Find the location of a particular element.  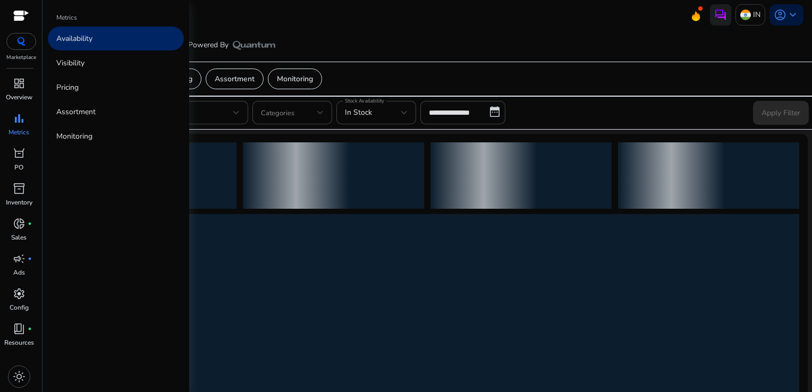

span: dashboard is located at coordinates (19, 83).